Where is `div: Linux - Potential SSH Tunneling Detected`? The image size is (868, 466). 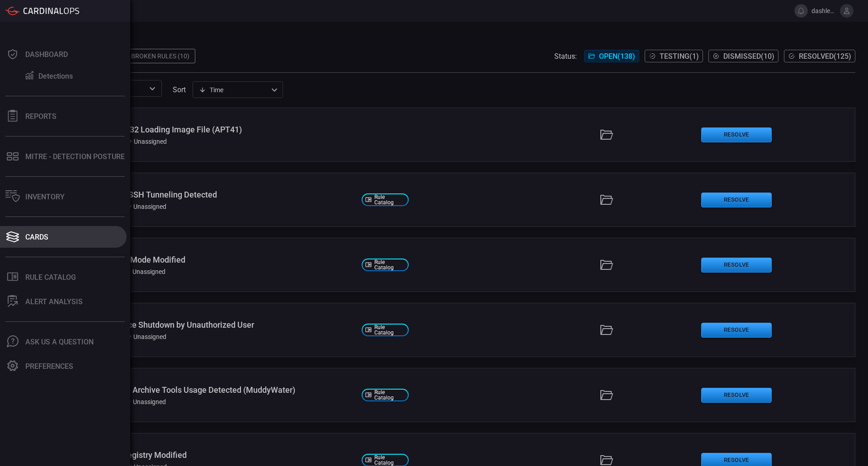
div: Linux - Potential SSH Tunneling Detected is located at coordinates (211, 195).